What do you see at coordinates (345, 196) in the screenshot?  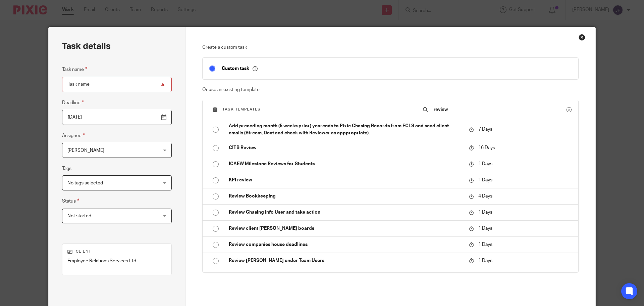 I see `p: Review Bookkeeping` at bounding box center [345, 196].